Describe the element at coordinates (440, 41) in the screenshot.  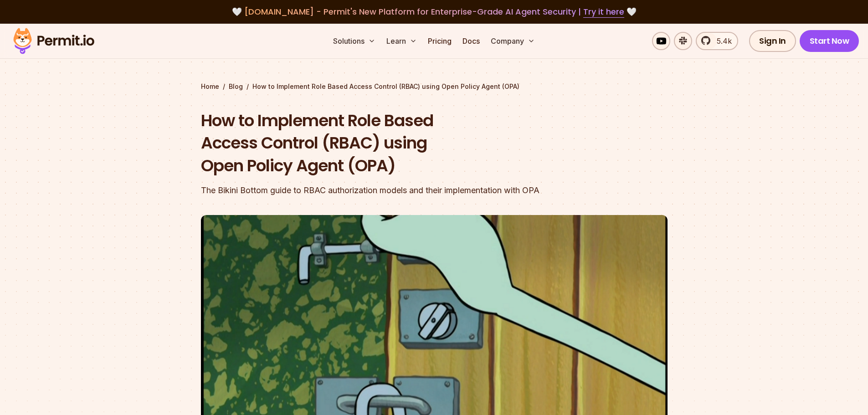
I see `a: Pricing` at that location.